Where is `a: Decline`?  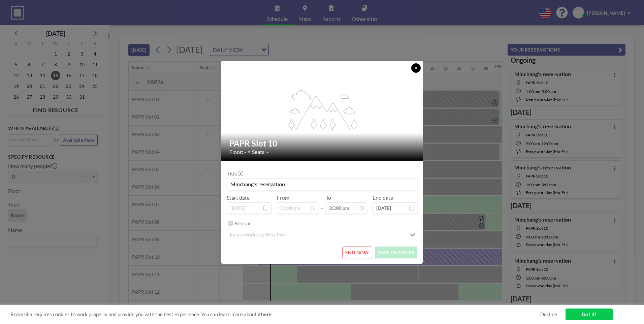 a: Decline is located at coordinates (548, 315).